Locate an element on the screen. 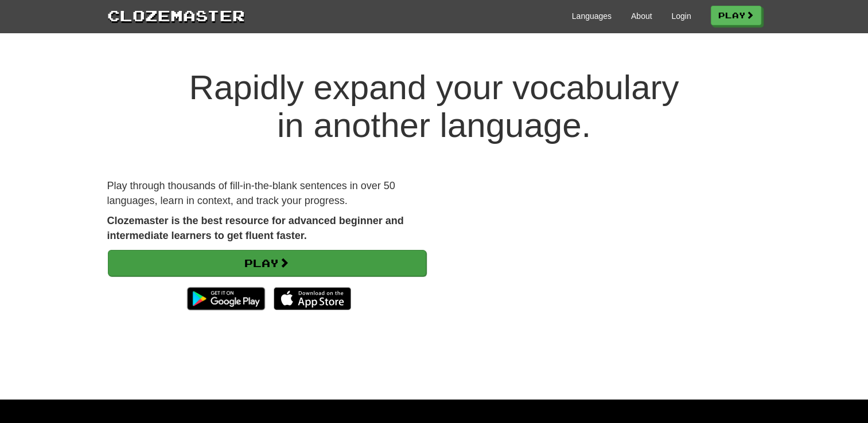 The width and height of the screenshot is (868, 423). p: Play through thousands of fill-in-the-blank sentences in over 50 languages, learn in context, and... is located at coordinates (266, 193).